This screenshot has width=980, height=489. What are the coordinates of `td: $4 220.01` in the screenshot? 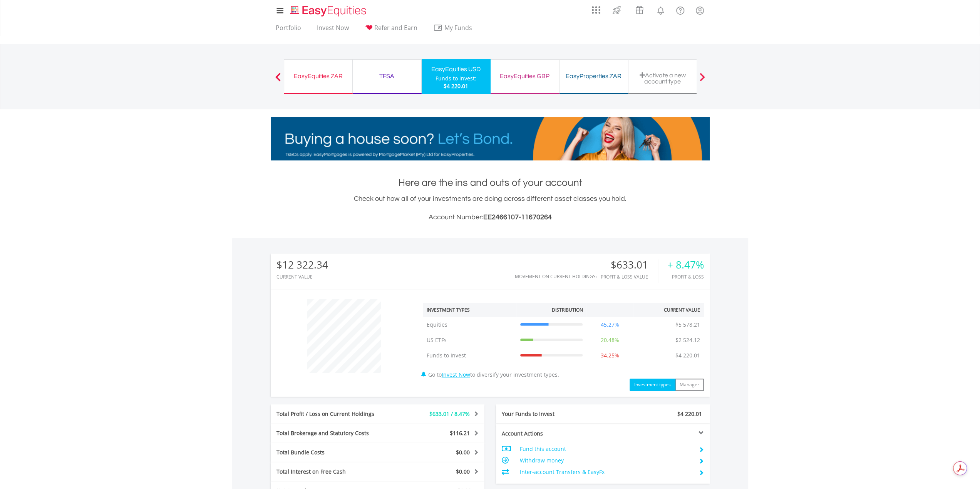 It's located at (688, 356).